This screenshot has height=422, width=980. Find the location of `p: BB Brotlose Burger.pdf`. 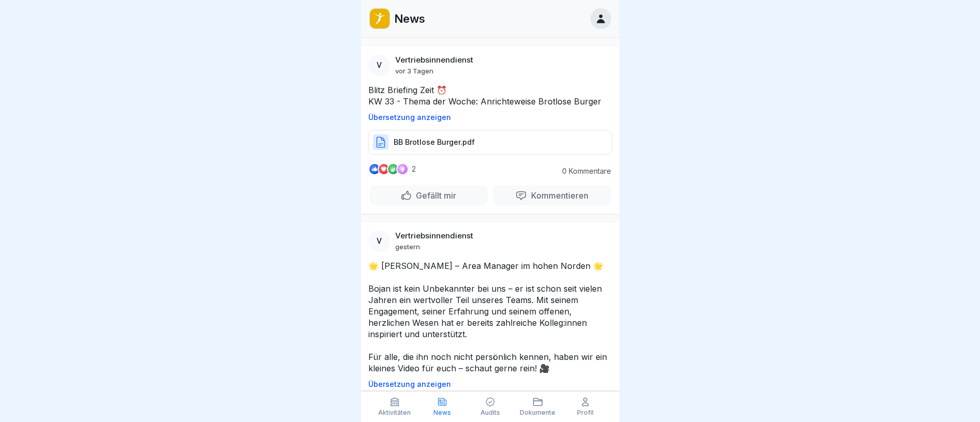

p: BB Brotlose Burger.pdf is located at coordinates (434, 142).